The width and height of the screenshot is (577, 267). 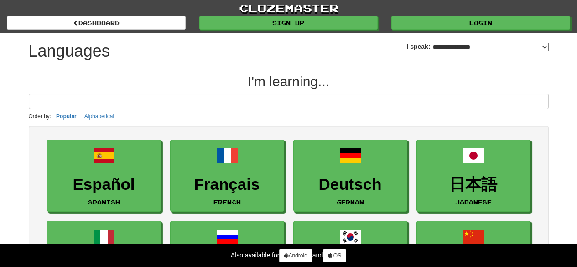 What do you see at coordinates (99, 116) in the screenshot?
I see `button: Alphabetical` at bounding box center [99, 116].